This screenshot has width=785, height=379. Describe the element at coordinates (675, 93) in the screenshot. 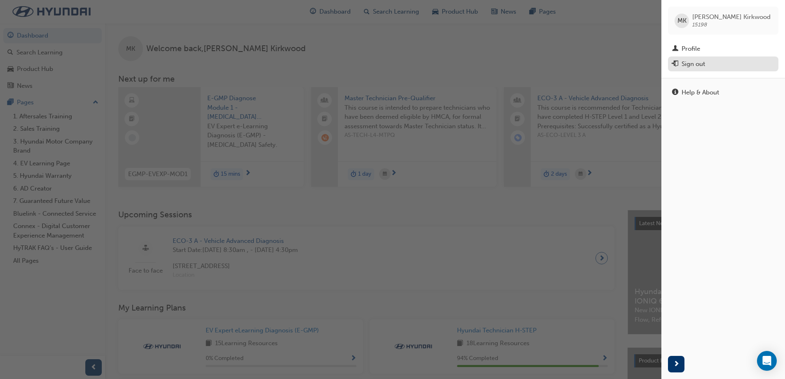

I see `span: info-icon` at that location.